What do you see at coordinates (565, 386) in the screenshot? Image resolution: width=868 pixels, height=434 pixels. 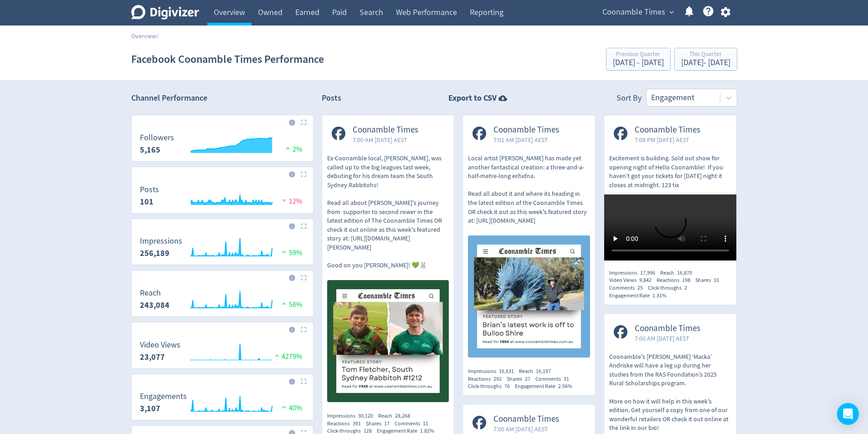 I see `span: 2.56%` at bounding box center [565, 386].